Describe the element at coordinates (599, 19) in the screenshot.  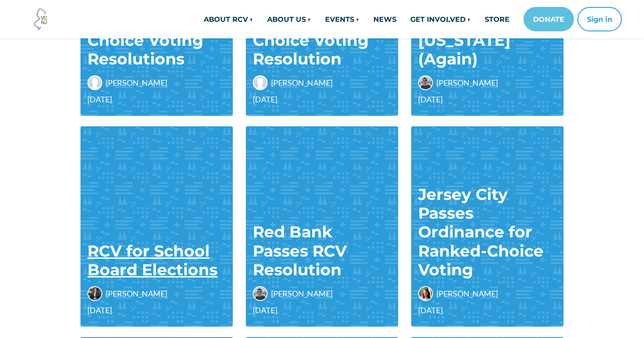
I see `button: Sign in or sign up` at that location.